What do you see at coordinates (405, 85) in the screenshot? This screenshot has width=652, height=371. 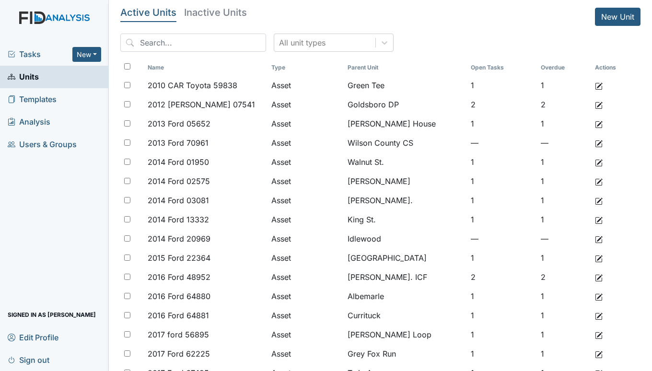 I see `td: Green Tee` at bounding box center [405, 85].